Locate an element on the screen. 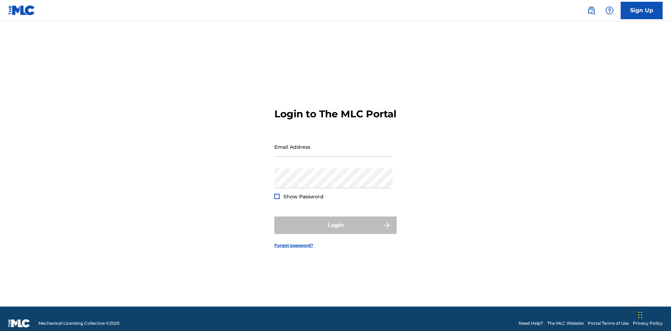 Image resolution: width=671 pixels, height=331 pixels. img: search is located at coordinates (591, 10).